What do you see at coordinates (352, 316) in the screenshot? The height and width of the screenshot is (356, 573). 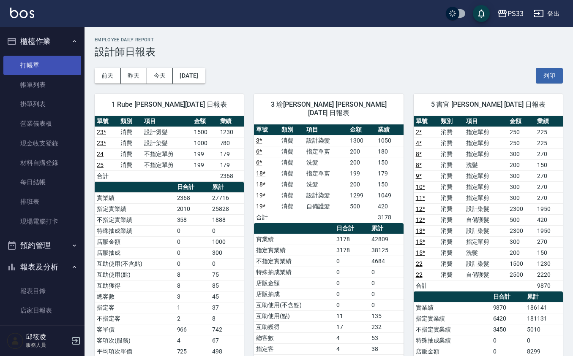 I see `td: 11` at bounding box center [352, 316].